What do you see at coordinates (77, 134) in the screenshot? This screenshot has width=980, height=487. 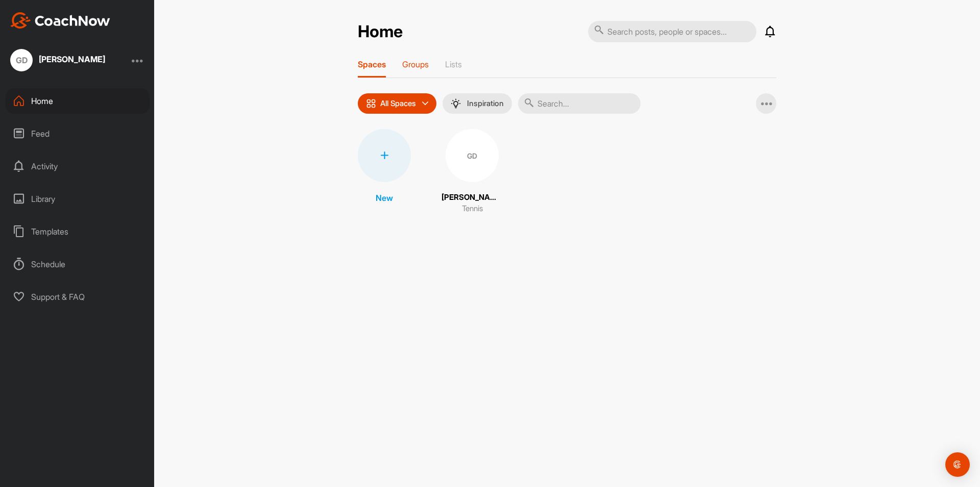 I see `div: Feed` at bounding box center [77, 134].